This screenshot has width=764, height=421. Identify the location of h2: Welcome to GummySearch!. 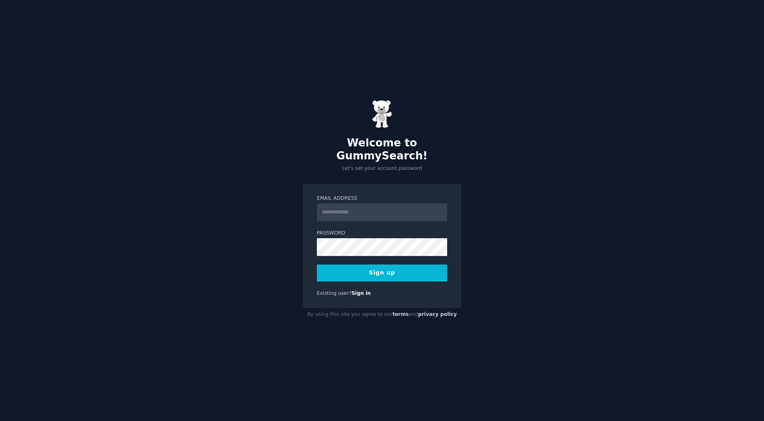
(382, 149).